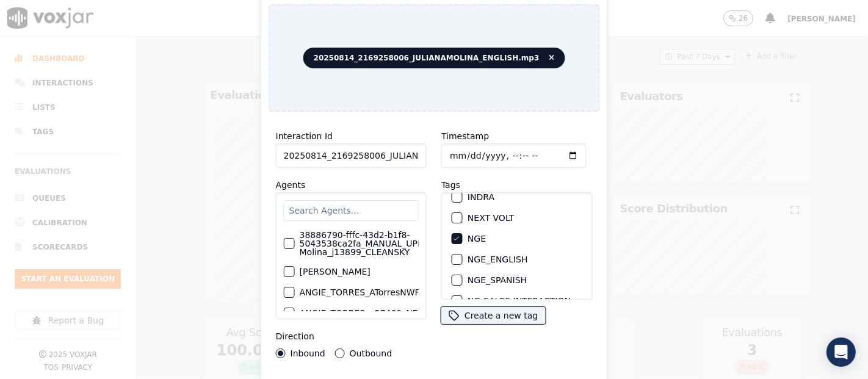 Image resolution: width=868 pixels, height=379 pixels. What do you see at coordinates (519, 301) in the screenshot?
I see `label: NO SALES INTERACTION` at bounding box center [519, 301].